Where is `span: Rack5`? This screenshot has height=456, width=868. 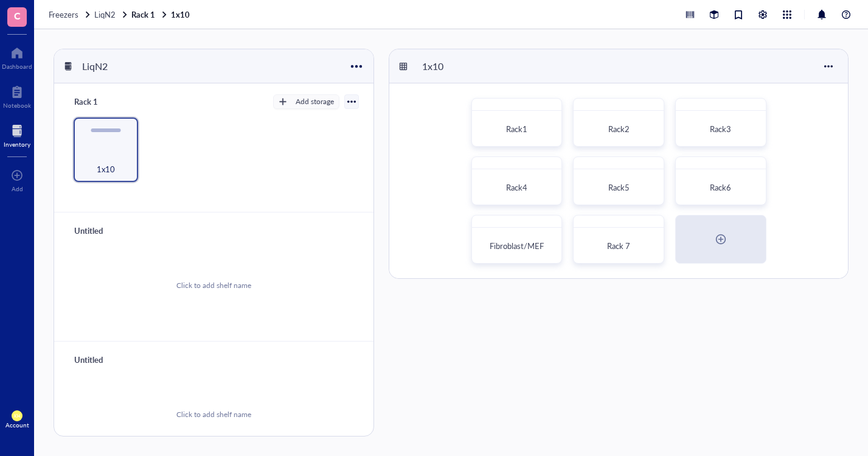 span: Rack5 is located at coordinates (618, 187).